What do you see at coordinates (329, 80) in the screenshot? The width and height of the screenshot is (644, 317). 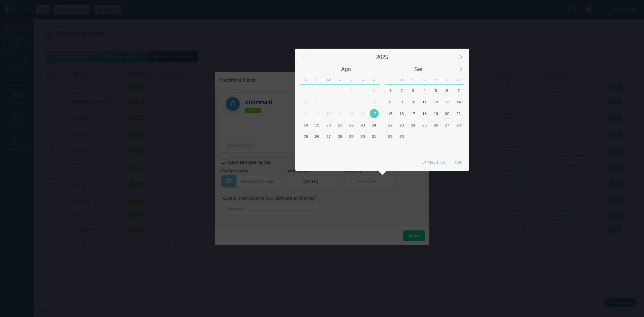 I see `div: Mercoledì` at bounding box center [329, 80].